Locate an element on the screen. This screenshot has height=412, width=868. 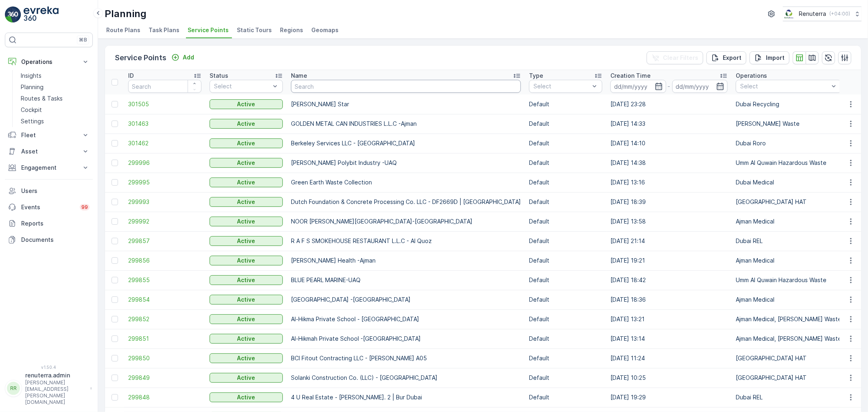
span: v 1.50.4 is located at coordinates (49, 367).